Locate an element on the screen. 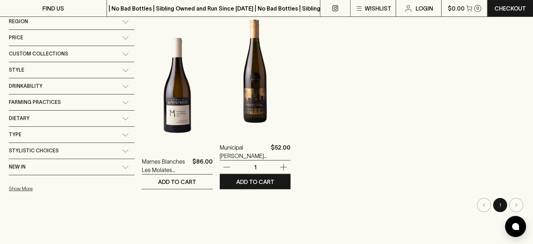 Image resolution: width=533 pixels, height=244 pixels. p: $0.00 is located at coordinates (456, 8).